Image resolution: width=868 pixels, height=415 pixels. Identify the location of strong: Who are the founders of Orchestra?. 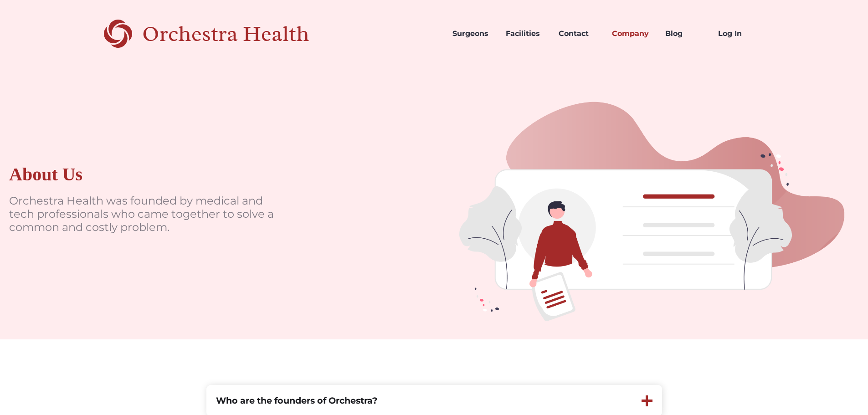
(297, 400).